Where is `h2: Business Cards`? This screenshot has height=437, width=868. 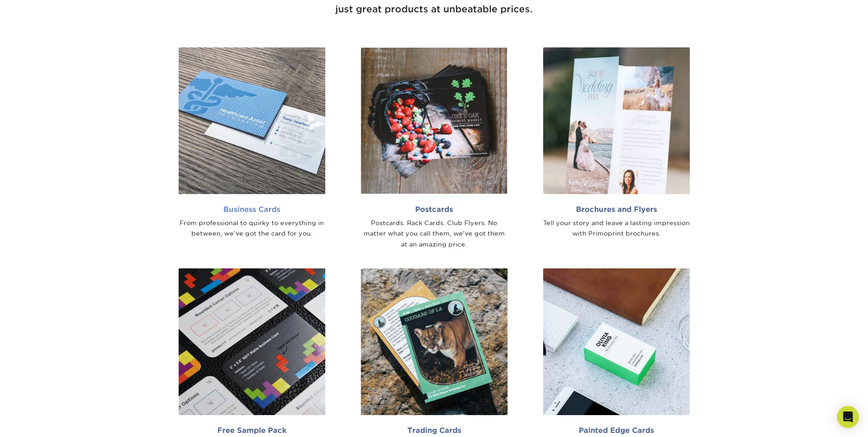
h2: Business Cards is located at coordinates (252, 209).